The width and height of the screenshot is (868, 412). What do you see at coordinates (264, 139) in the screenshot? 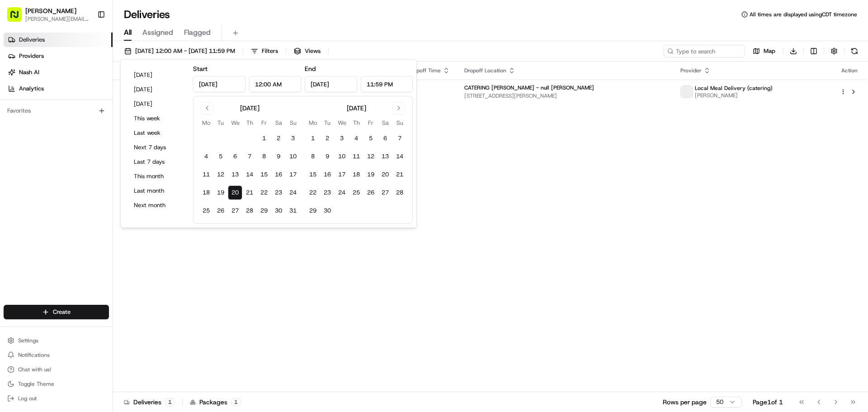
I see `button: 1` at bounding box center [264, 139].